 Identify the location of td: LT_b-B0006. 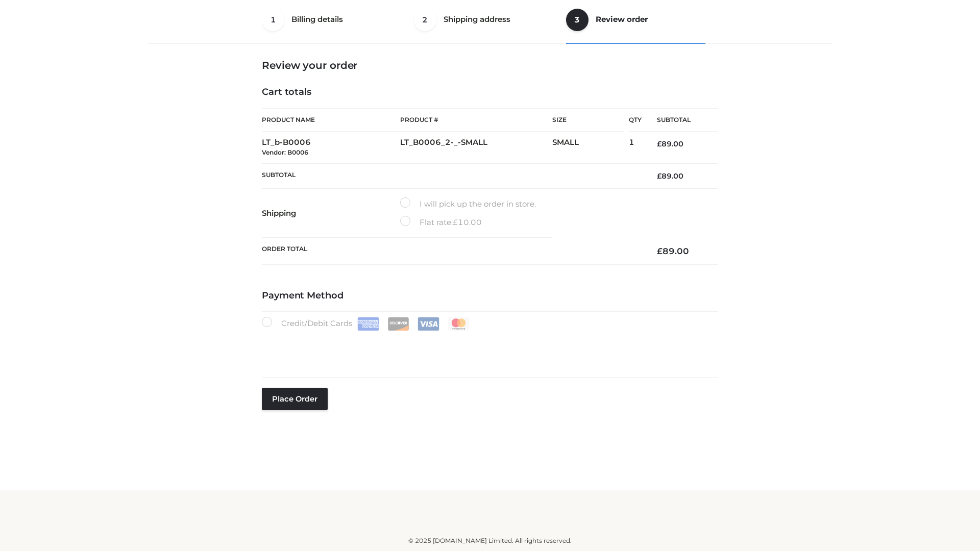
(331, 147).